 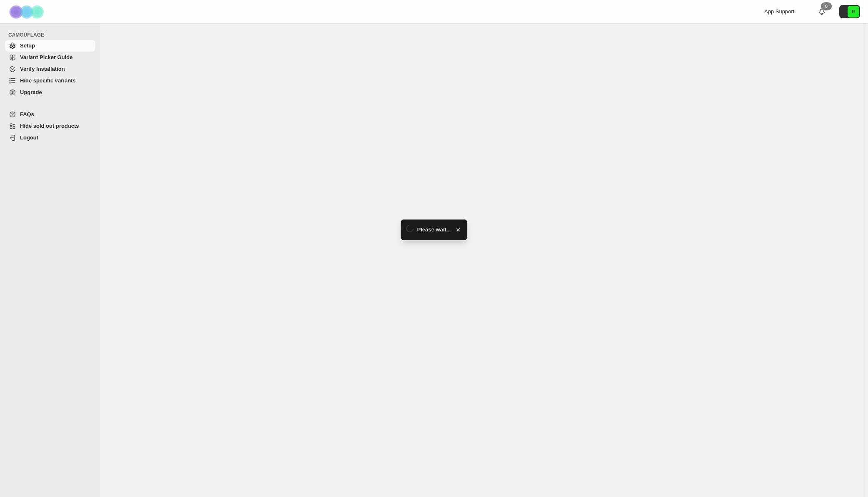 I want to click on span: Variant Picker Guide, so click(x=46, y=57).